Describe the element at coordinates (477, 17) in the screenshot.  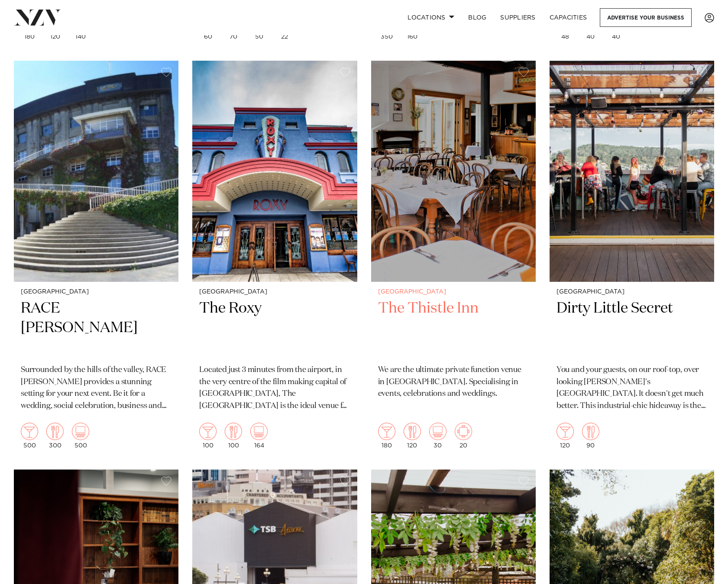
I see `a: BLOG` at that location.